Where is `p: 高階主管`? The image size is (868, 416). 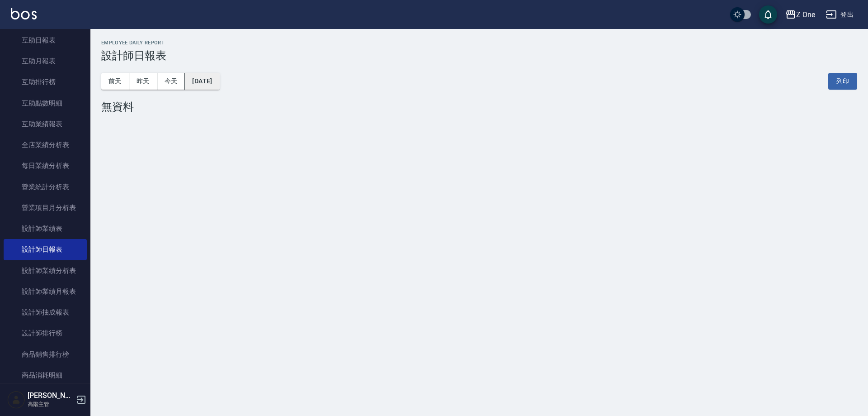
p: 高階主管 is located at coordinates (50, 404).